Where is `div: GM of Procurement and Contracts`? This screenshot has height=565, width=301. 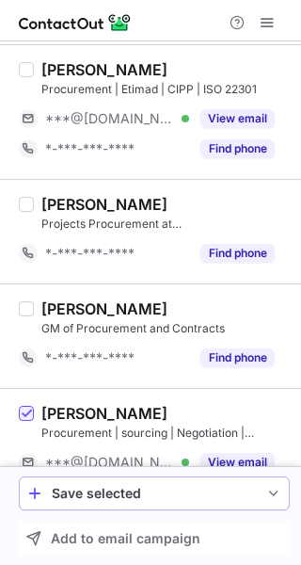 div: GM of Procurement and Contracts is located at coordinates (166, 329).